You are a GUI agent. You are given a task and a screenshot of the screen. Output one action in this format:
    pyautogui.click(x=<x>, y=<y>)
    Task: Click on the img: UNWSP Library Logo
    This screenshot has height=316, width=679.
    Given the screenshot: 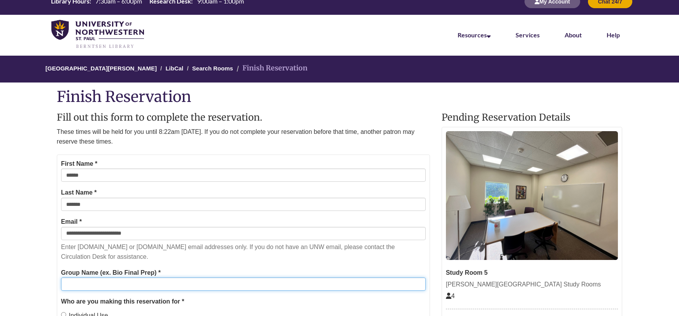 What is the action you would take?
    pyautogui.click(x=98, y=34)
    